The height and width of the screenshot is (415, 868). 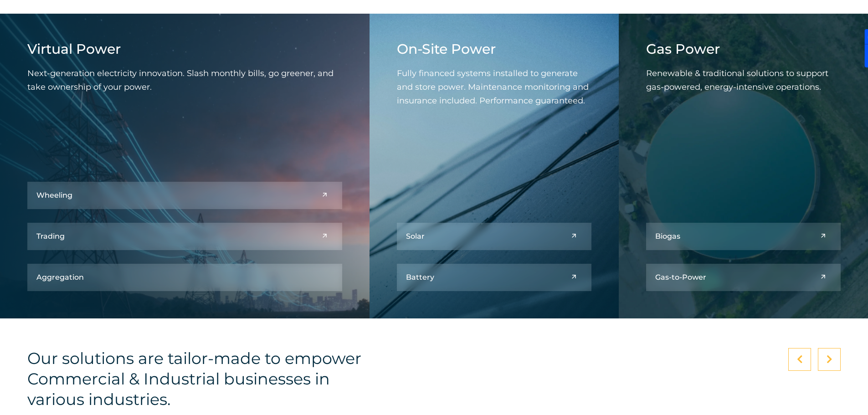 What do you see at coordinates (737, 80) in the screenshot?
I see `span: Renewable & traditional solutions to support gas-powered, energy-intensive operations.` at bounding box center [737, 80].